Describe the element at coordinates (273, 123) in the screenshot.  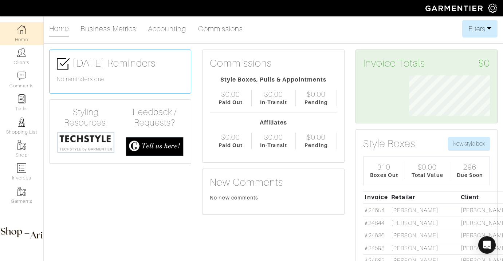
I see `div: Affiliates` at that location.